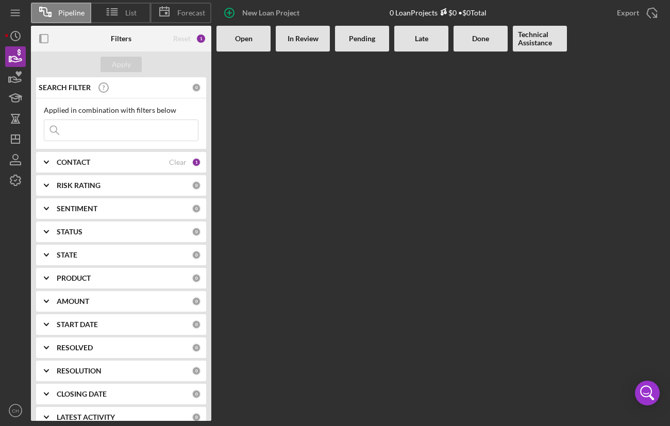 The height and width of the screenshot is (426, 670). I want to click on b: SEARCH FILTER, so click(64, 88).